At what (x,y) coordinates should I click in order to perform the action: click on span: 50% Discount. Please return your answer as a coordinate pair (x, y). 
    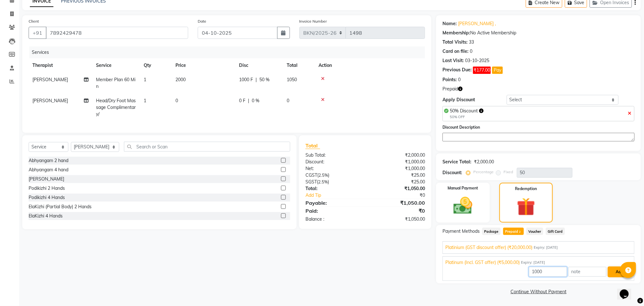
    Looking at the image, I should click on (464, 111).